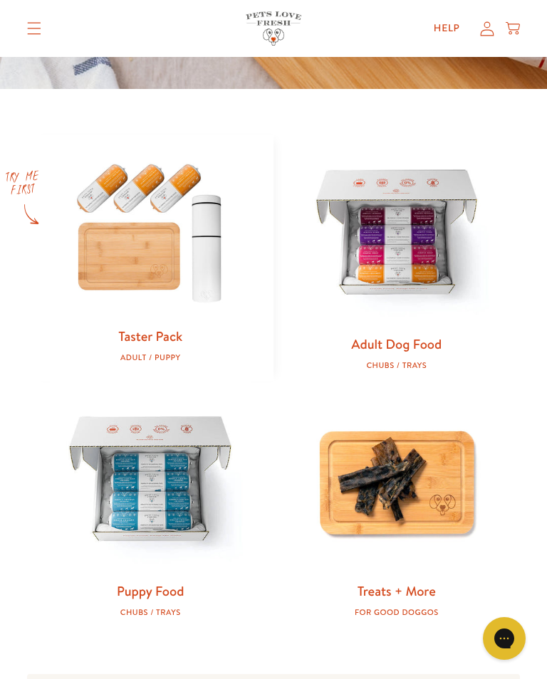 This screenshot has height=679, width=547. Describe the element at coordinates (396, 591) in the screenshot. I see `a: Treats + More` at that location.